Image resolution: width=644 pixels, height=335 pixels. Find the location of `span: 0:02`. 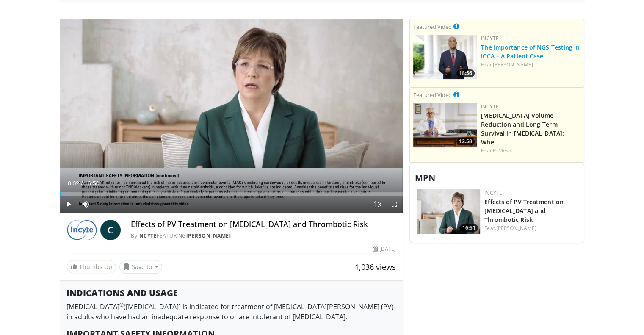

span: 0:02 is located at coordinates (73, 183).